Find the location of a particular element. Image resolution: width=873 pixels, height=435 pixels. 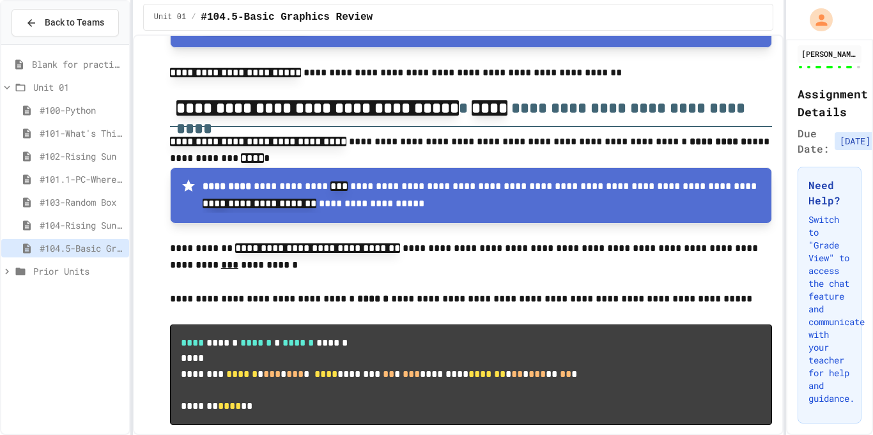

h3: Need Help? is located at coordinates (829, 193).